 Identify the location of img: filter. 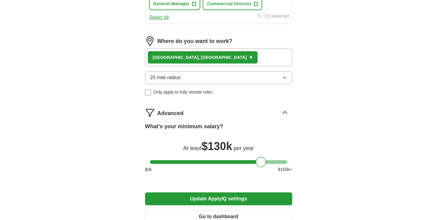
(150, 113).